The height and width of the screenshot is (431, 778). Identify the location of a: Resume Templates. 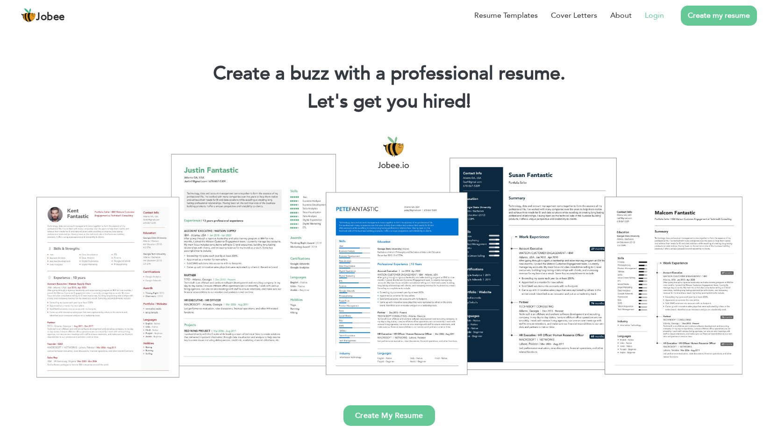
(506, 15).